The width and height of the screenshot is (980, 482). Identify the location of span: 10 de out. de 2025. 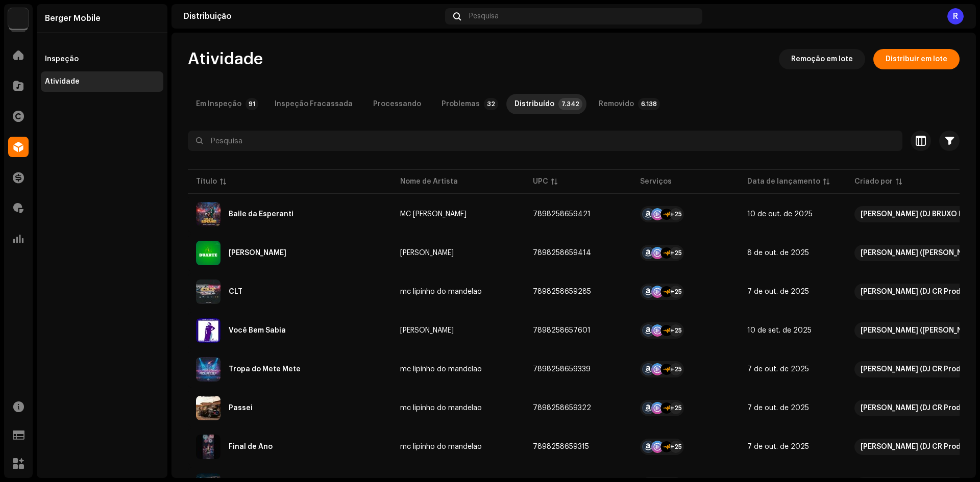
(780, 214).